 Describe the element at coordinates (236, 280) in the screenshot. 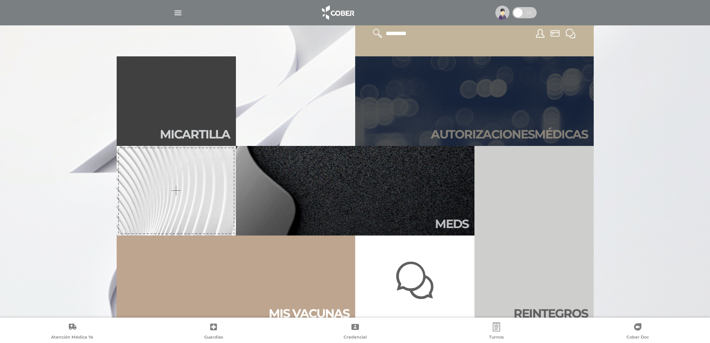

I see `a: Mis vacunas` at that location.